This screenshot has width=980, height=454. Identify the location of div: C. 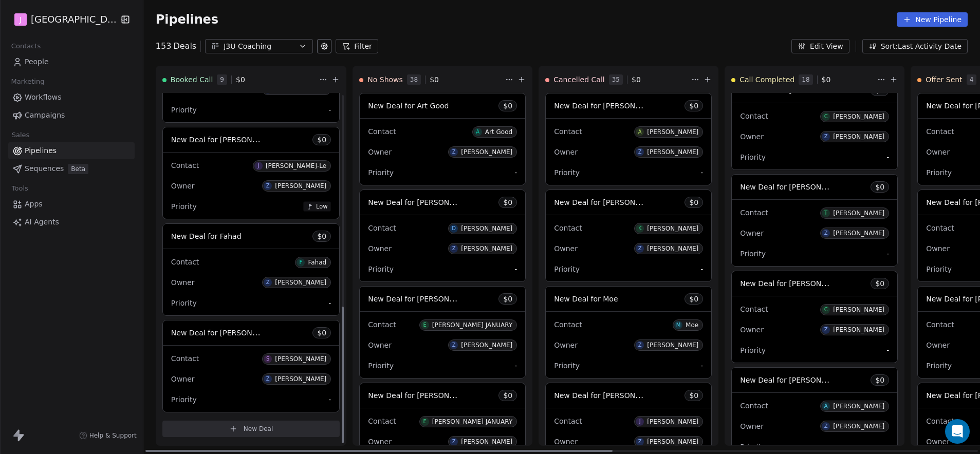
(826, 117).